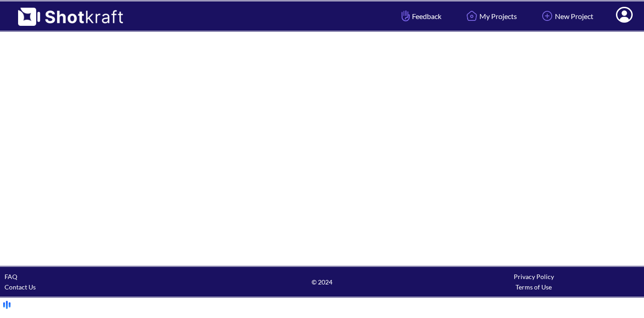  What do you see at coordinates (547, 16) in the screenshot?
I see `img: Add Icon` at bounding box center [547, 16].